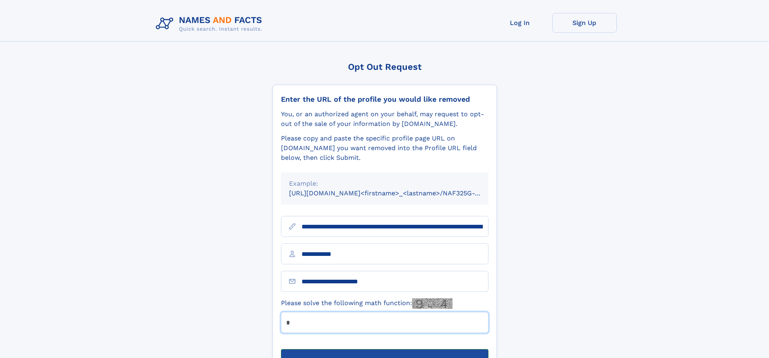 The width and height of the screenshot is (769, 358). Describe the element at coordinates (520, 23) in the screenshot. I see `a: Log In` at that location.